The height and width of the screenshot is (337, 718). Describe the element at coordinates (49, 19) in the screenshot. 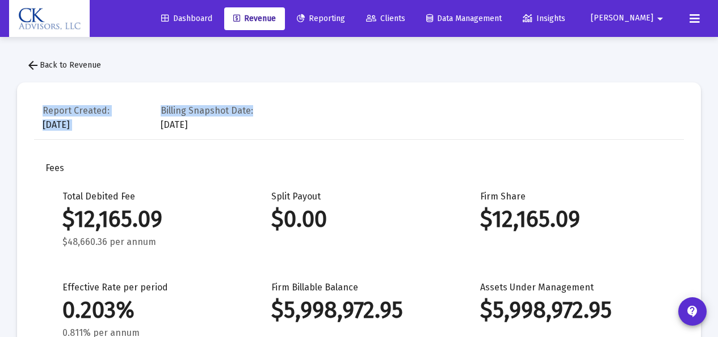

I see `img: Dashboard` at that location.